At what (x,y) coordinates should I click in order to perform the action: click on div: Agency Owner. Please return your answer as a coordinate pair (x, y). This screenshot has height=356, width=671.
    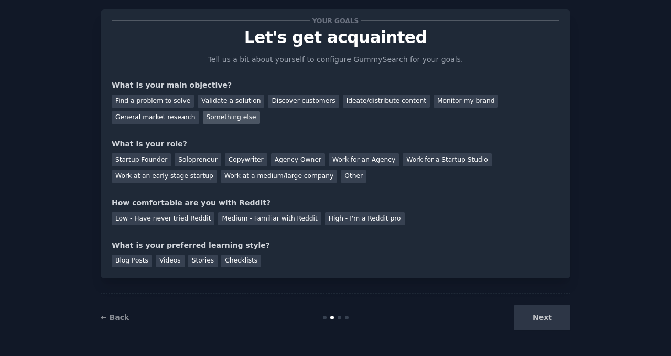
    Looking at the image, I should click on (298, 159).